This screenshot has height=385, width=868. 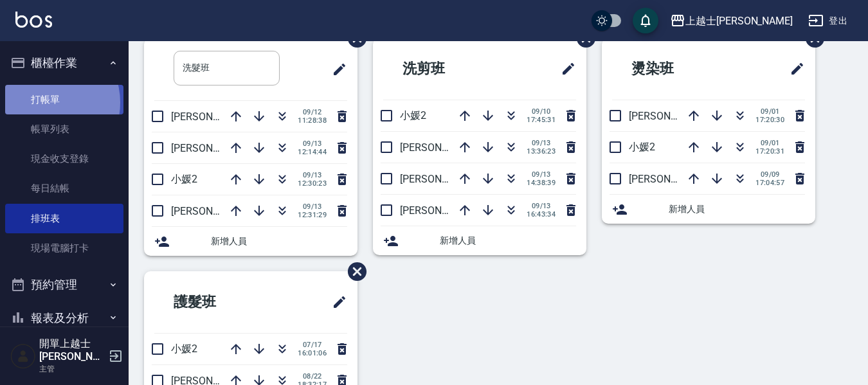 What do you see at coordinates (34, 19) in the screenshot?
I see `img: Logo` at bounding box center [34, 19].